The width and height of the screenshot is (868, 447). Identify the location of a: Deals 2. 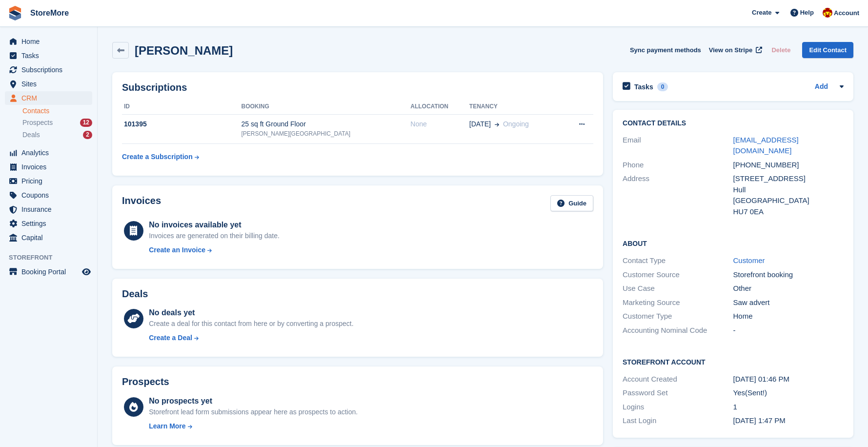
(57, 135).